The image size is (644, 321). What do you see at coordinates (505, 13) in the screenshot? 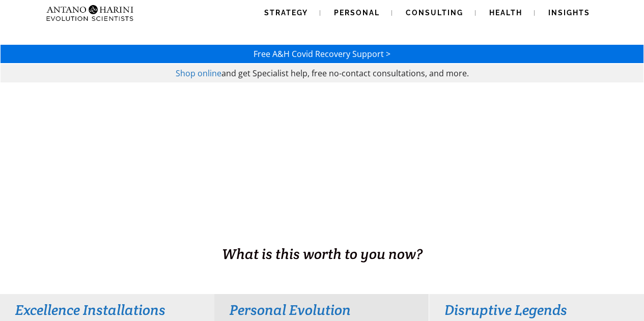
I see `span: Health` at bounding box center [505, 13].